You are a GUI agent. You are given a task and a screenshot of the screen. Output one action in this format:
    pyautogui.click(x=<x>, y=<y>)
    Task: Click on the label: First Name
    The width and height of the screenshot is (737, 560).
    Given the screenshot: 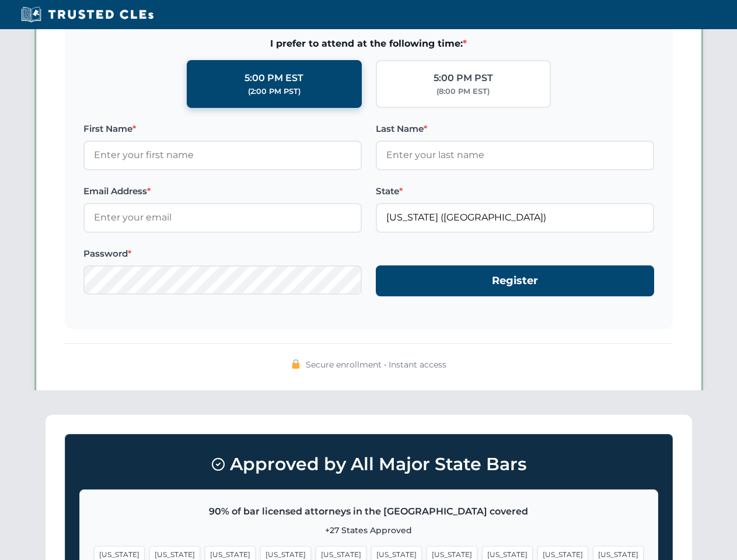 What is the action you would take?
    pyautogui.click(x=222, y=129)
    